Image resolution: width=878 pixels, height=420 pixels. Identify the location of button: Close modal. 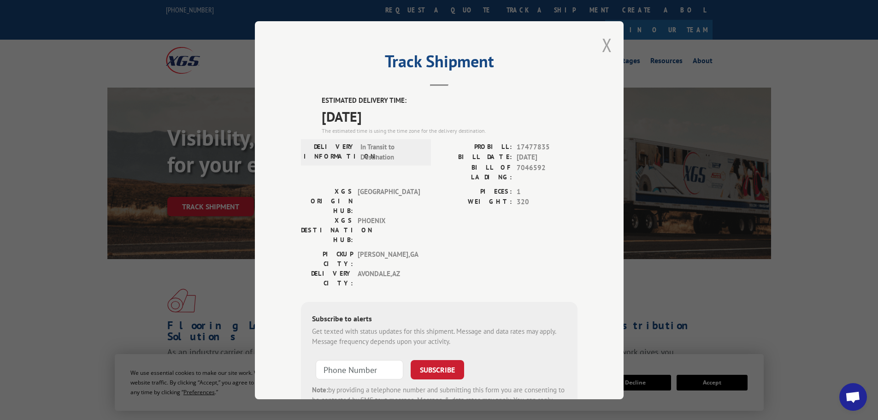
(607, 45).